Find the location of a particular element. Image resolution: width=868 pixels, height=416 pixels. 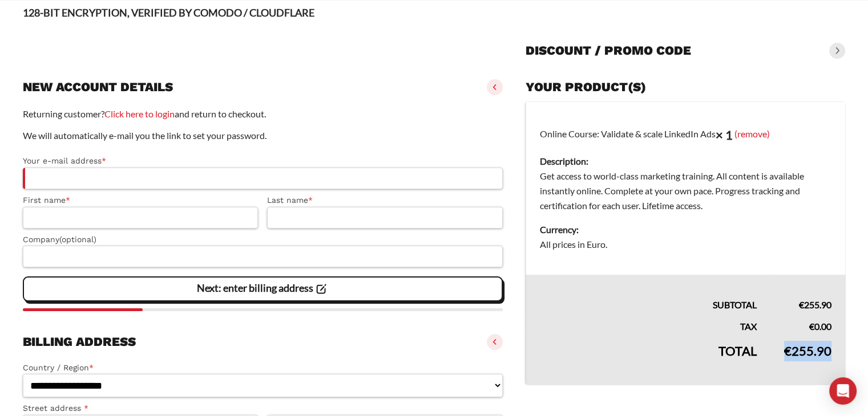

h3: Billing address is located at coordinates (79, 342).